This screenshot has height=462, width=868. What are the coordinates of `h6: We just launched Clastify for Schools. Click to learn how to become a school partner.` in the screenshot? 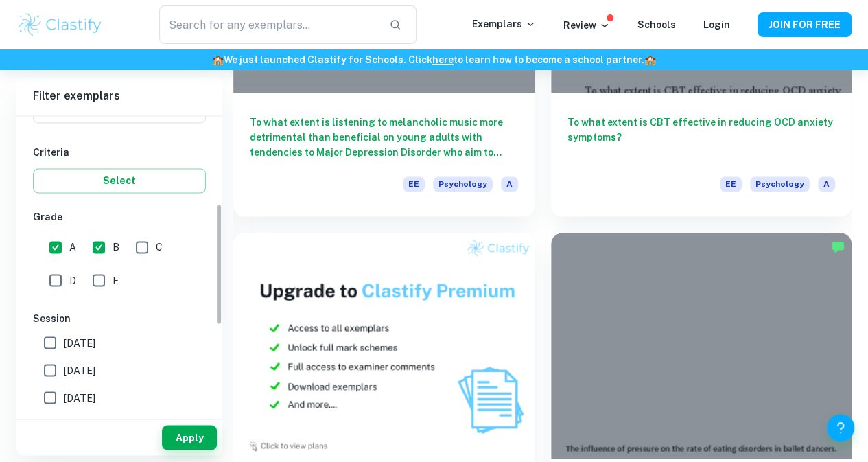 It's located at (434, 60).